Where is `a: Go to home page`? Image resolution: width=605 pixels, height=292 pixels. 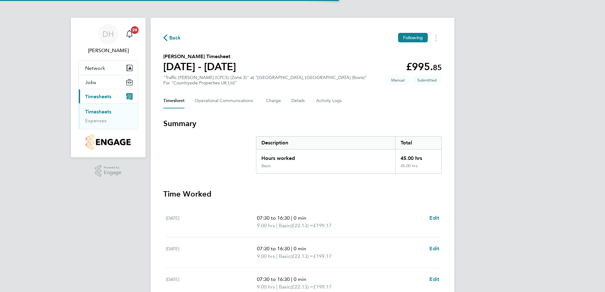
a: Go to home page is located at coordinates (108, 142).